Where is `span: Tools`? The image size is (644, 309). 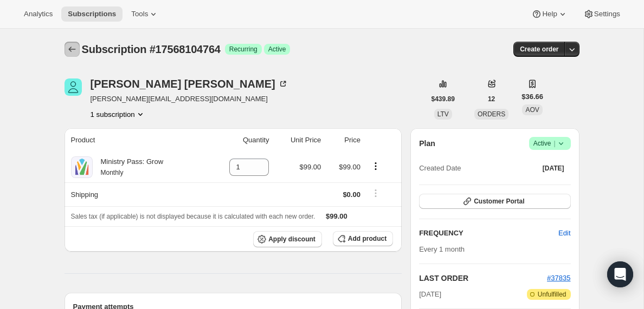 span: Tools is located at coordinates (139, 14).